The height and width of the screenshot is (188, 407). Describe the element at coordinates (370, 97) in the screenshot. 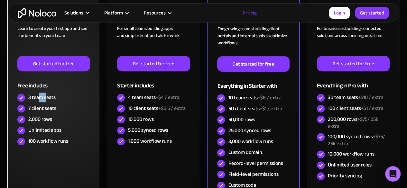

I see `span: +$10 / extra` at that location.